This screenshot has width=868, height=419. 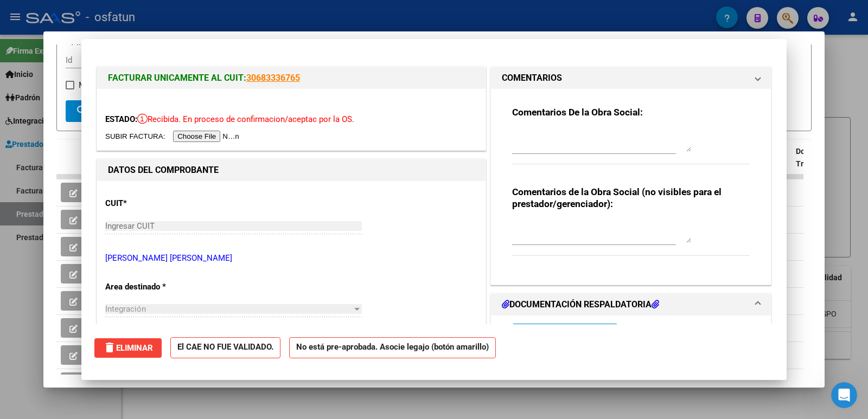 I want to click on strong: El CAE NO FUE VALIDADO., so click(x=225, y=347).